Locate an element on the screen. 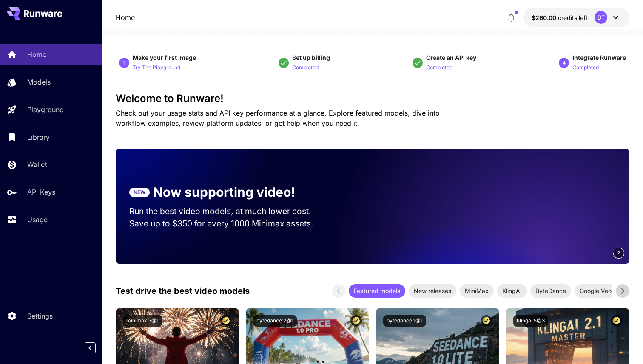 The height and width of the screenshot is (364, 643). p: Test drive the best video models is located at coordinates (182, 291).